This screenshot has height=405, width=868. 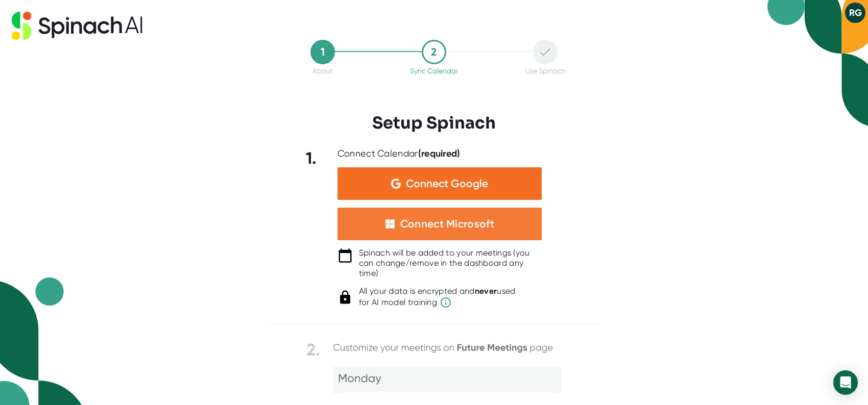 What do you see at coordinates (447, 183) in the screenshot?
I see `span: Connect Google` at bounding box center [447, 183].